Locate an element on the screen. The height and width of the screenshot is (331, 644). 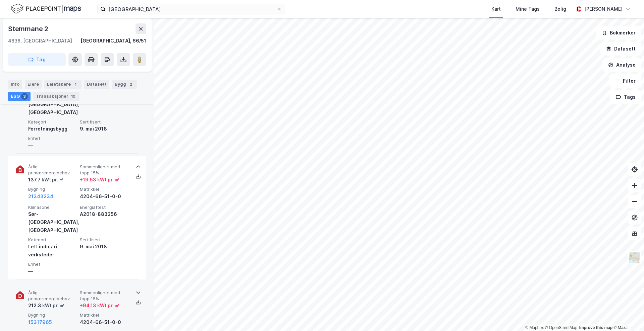
div: 10 is located at coordinates (73, 97).